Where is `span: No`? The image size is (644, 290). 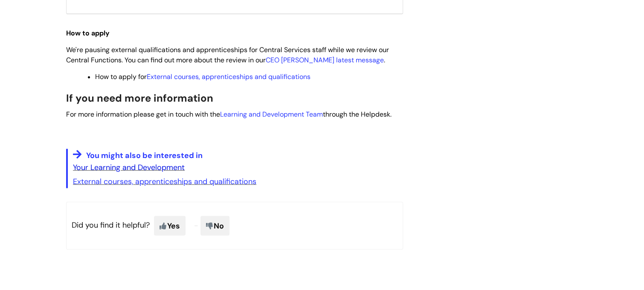 span: No is located at coordinates (215, 225).